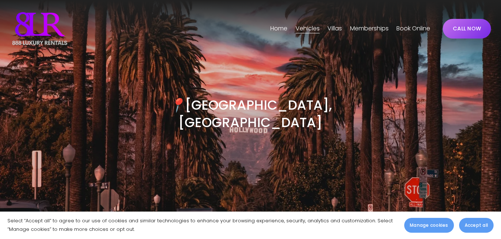 This screenshot has height=239, width=501. What do you see at coordinates (335, 29) in the screenshot?
I see `span: Villas` at bounding box center [335, 29].